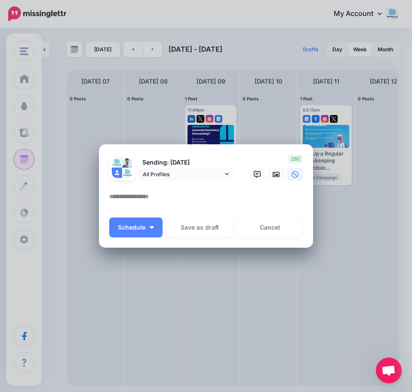  Describe the element at coordinates (117, 162) in the screenshot. I see `img: 277354160_303212145291361_9196144354521383008_n-bsa134811.jpg` at that location.